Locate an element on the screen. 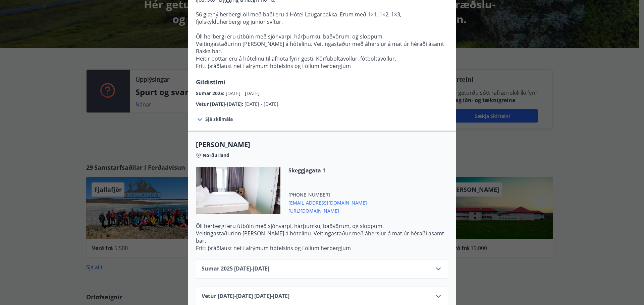 This screenshot has width=644, height=305. span: Sjá skilmála is located at coordinates (219, 119).